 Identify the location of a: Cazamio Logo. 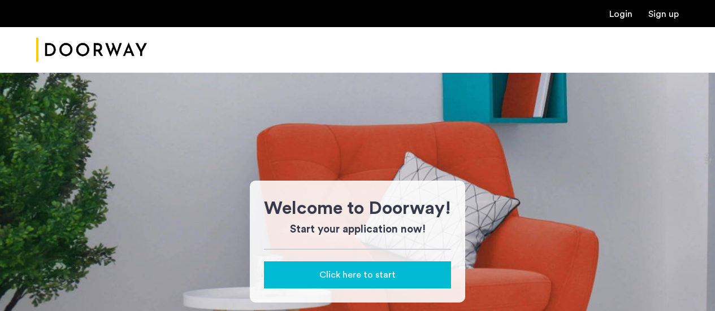
(92, 50).